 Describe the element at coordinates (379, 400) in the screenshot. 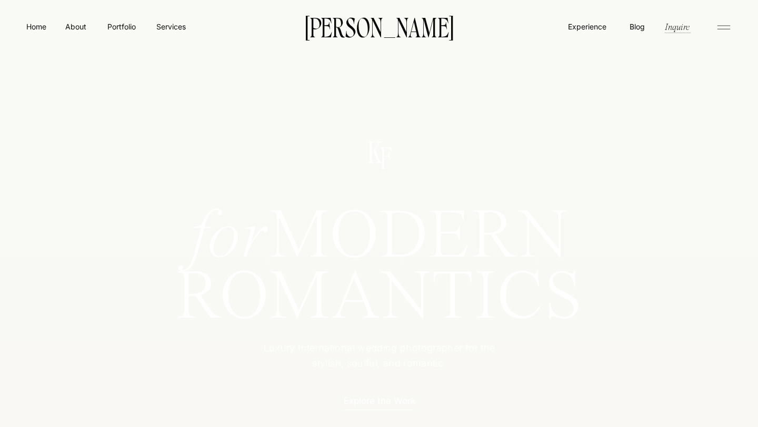

I see `p: Explore the Work` at that location.